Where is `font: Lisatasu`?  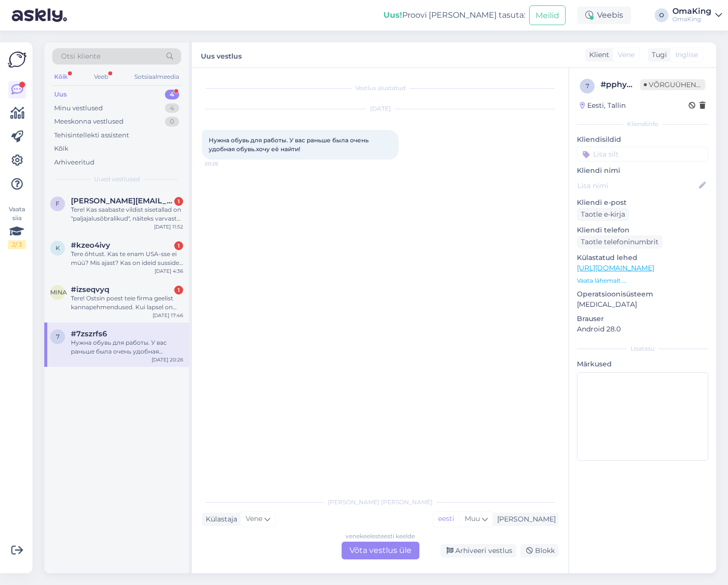 font: Lisatasu is located at coordinates (643, 348).